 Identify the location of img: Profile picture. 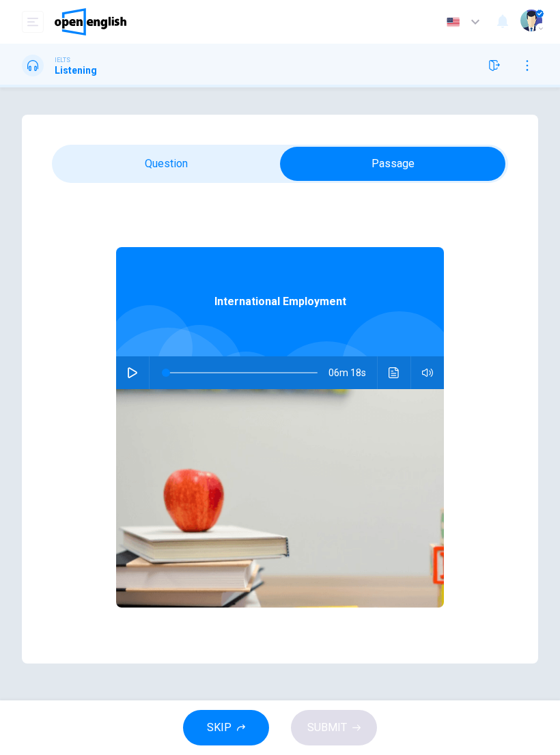
(531, 20).